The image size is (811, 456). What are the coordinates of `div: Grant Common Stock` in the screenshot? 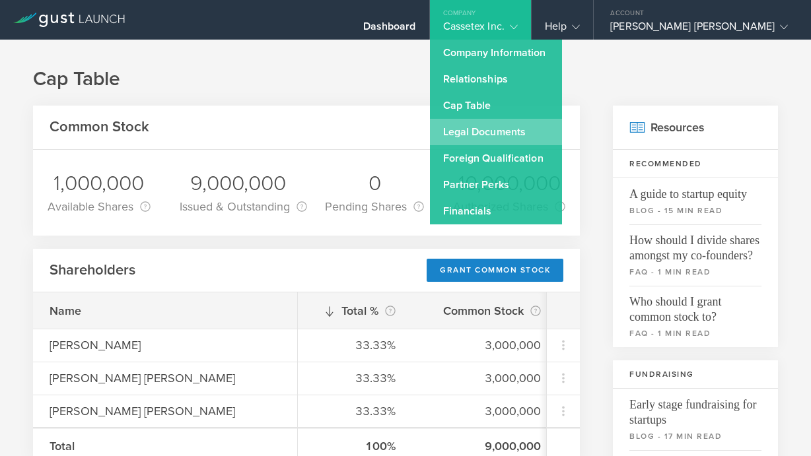 It's located at (495, 270).